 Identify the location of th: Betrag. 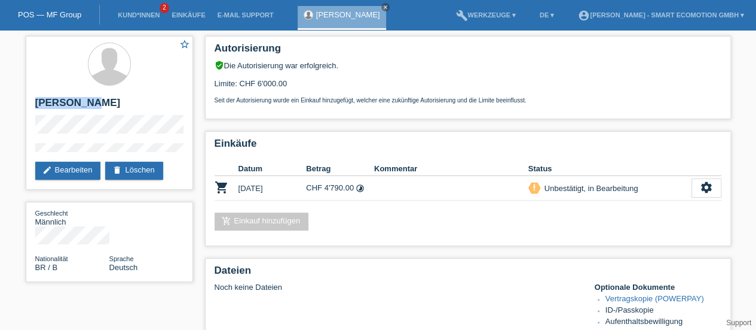
(340, 169).